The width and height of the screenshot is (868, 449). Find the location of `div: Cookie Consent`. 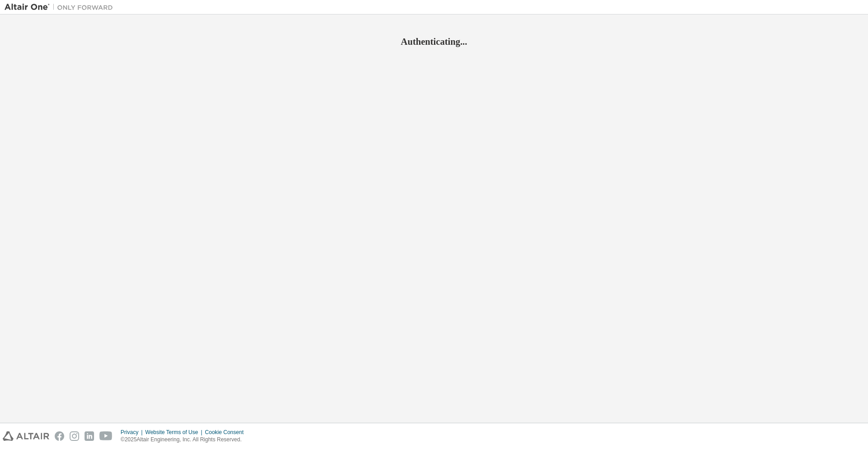

div: Cookie Consent is located at coordinates (227, 432).